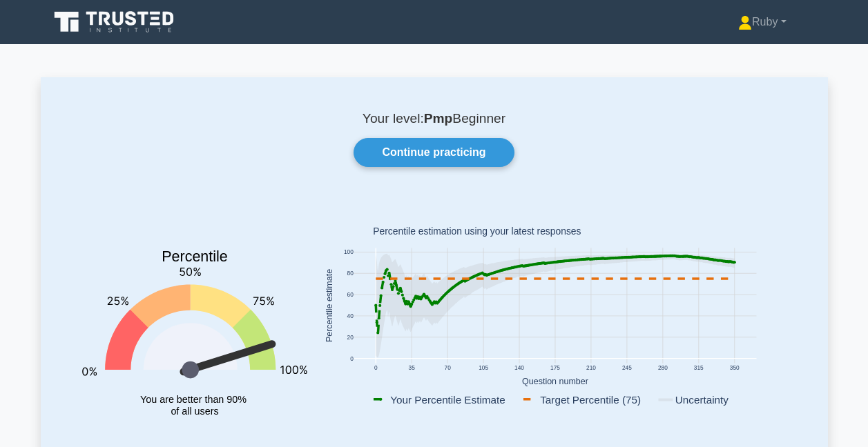 The height and width of the screenshot is (447, 868). Describe the element at coordinates (476, 232) in the screenshot. I see `text: Percentile estimation using your latest responses` at that location.